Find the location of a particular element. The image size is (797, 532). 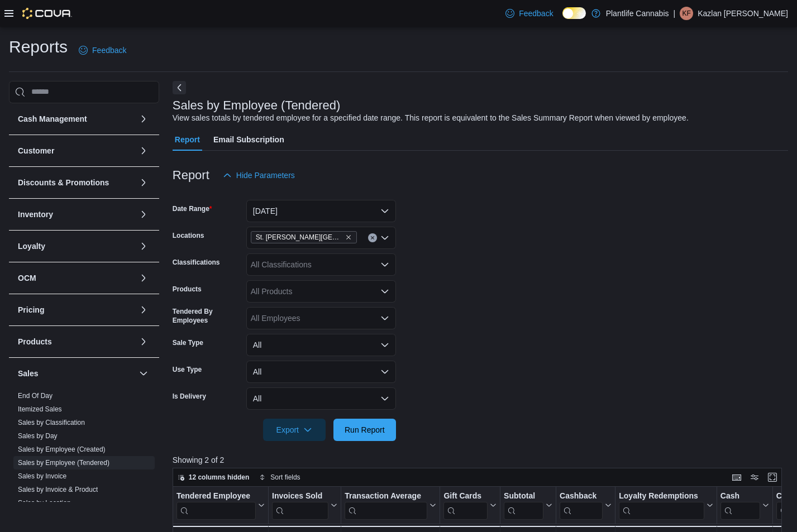

input: Dark Mode is located at coordinates (574, 13).